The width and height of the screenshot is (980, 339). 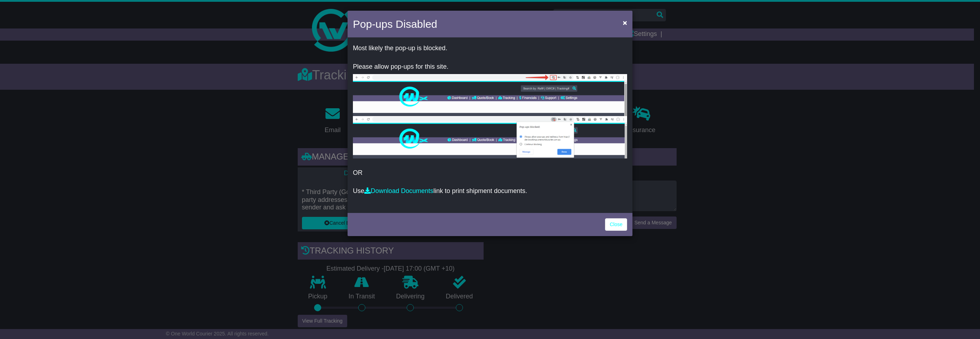 I want to click on div: OR, so click(x=490, y=125).